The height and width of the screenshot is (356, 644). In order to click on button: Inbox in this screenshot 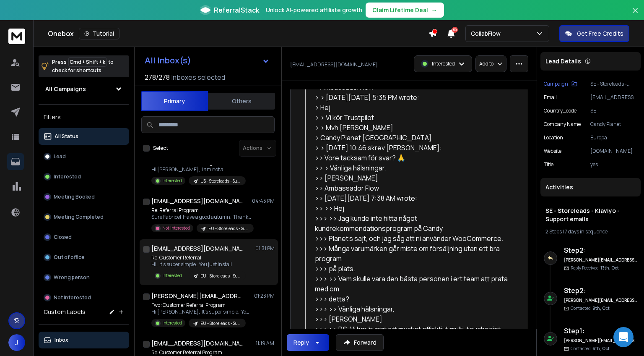, I will do `click(84, 340)`.